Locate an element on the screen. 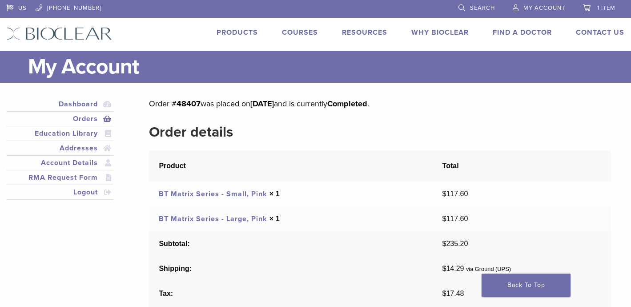  th: Shipping: is located at coordinates (290, 269).